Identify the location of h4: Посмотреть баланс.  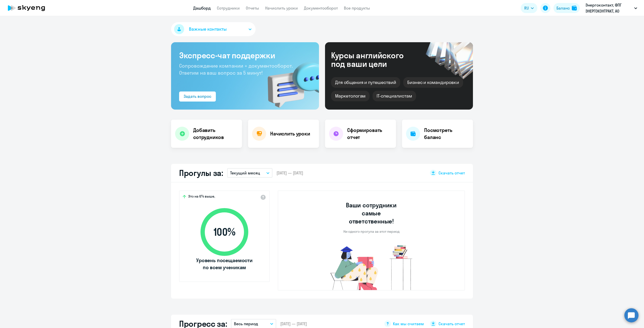
(446, 134).